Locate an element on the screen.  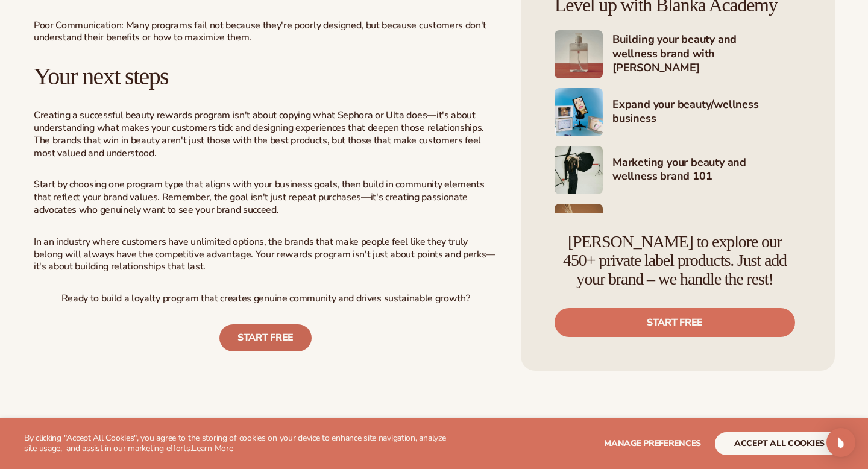
img: Shopify Image 5 is located at coordinates (579, 55).